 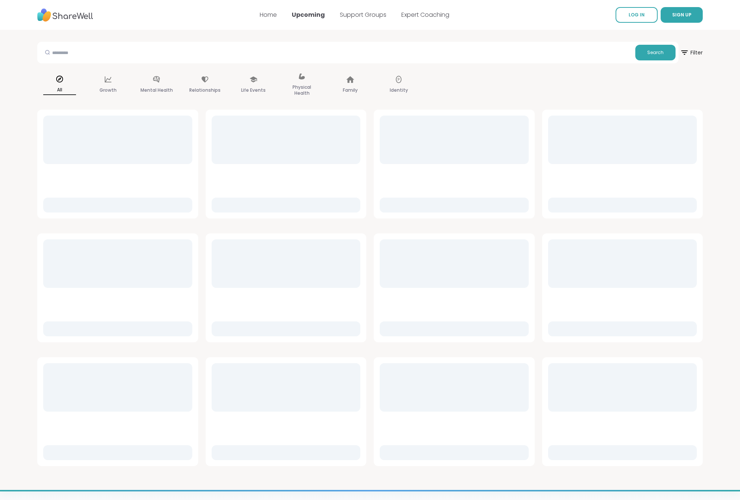 What do you see at coordinates (691, 53) in the screenshot?
I see `span: Filter` at bounding box center [691, 53].